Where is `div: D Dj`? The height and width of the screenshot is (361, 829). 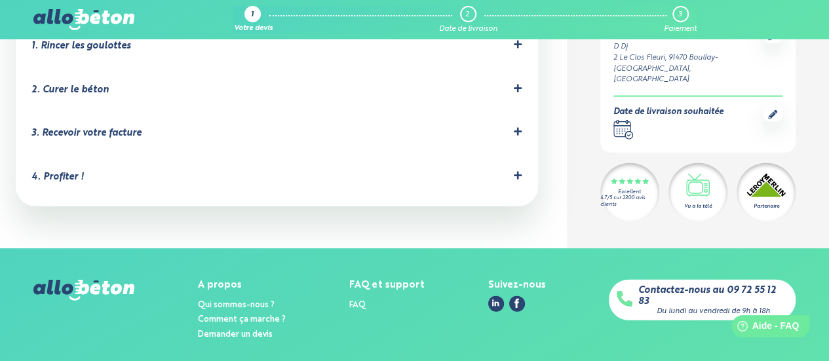 div: D Dj is located at coordinates (688, 47).